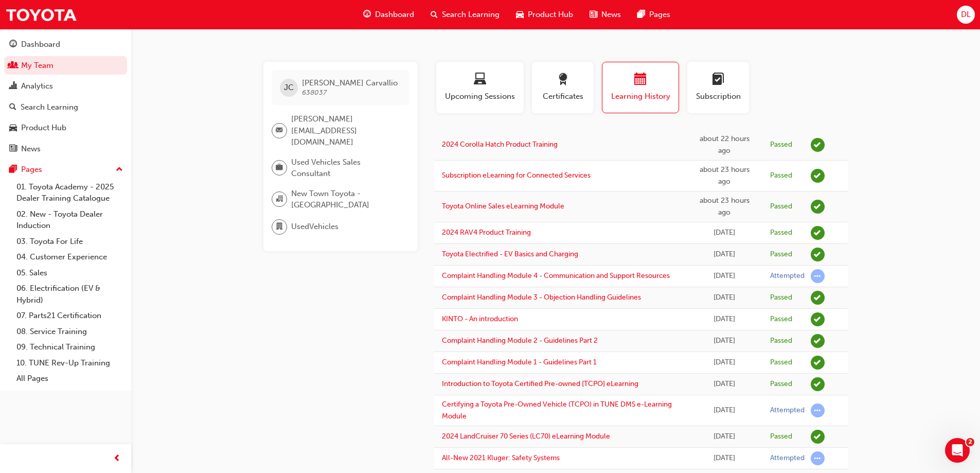 The image size is (980, 473). What do you see at coordinates (641, 97) in the screenshot?
I see `span: Learning History` at bounding box center [641, 97].